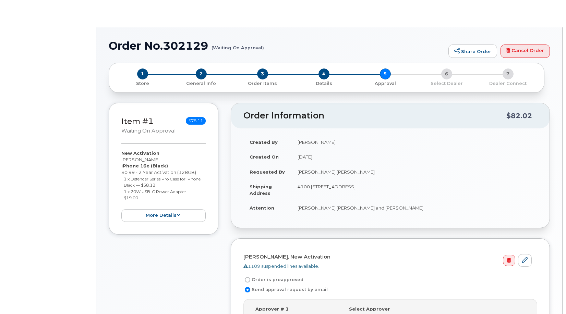 This screenshot has width=566, height=314. Describe the element at coordinates (519, 116) in the screenshot. I see `div: $82.02` at that location.